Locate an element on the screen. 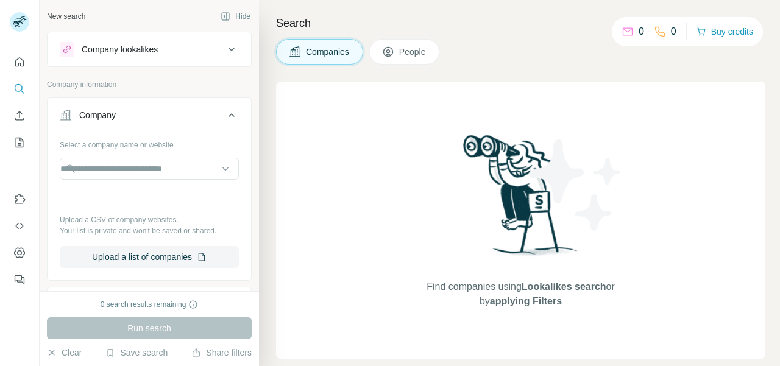 The height and width of the screenshot is (366, 780). div: Company lookalikes is located at coordinates (119, 49).